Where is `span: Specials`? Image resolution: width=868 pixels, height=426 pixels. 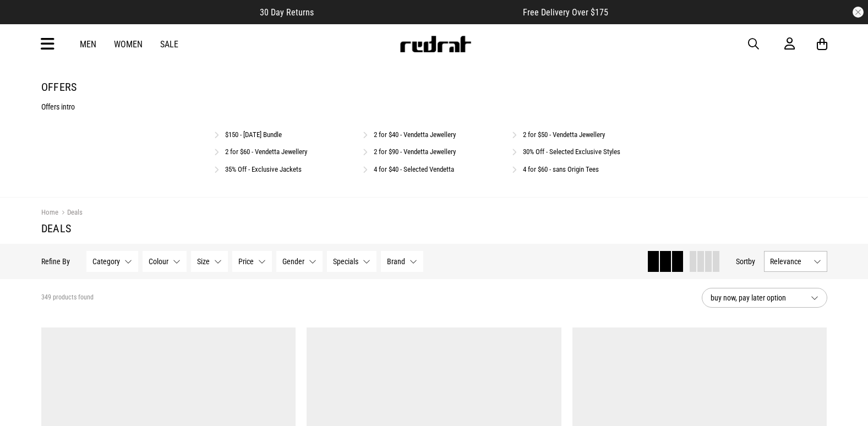
span: Specials is located at coordinates (346, 261).